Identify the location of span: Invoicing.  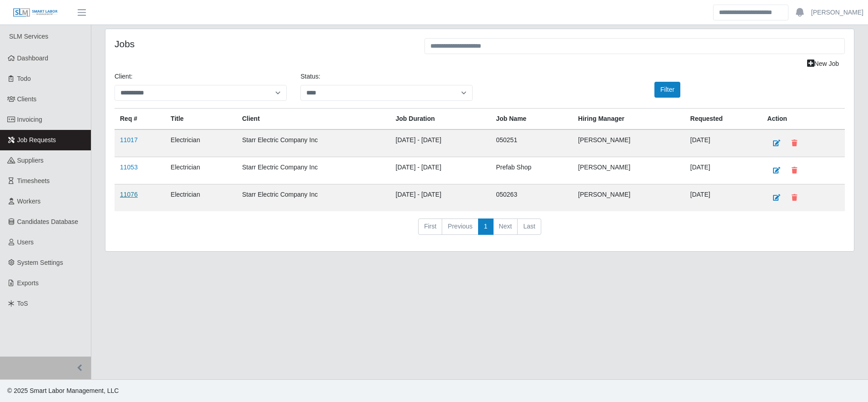
(29, 119).